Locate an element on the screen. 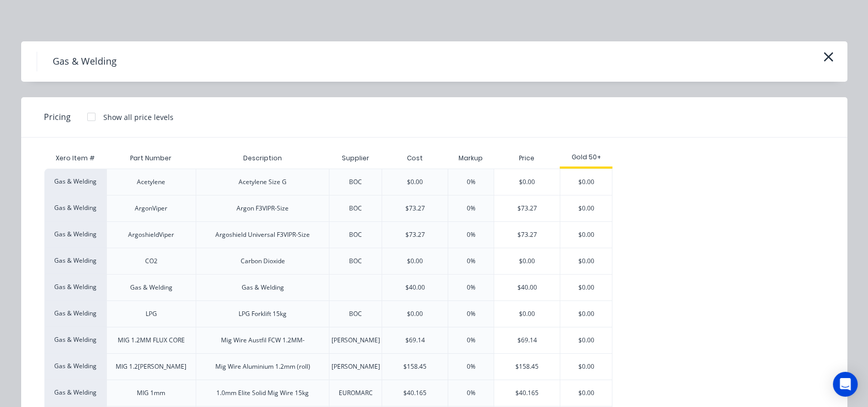  div: MIG 1.2MM FLUX CORE is located at coordinates (151, 340).